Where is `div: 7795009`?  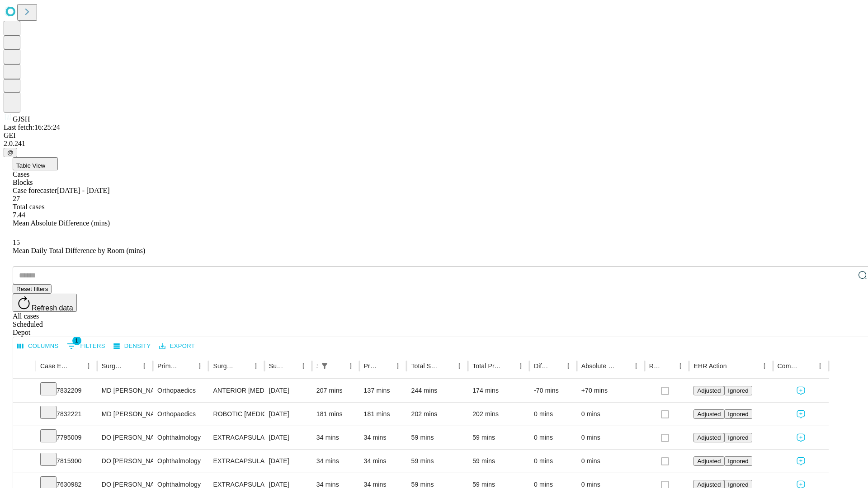
div: 7795009 is located at coordinates (67, 437).